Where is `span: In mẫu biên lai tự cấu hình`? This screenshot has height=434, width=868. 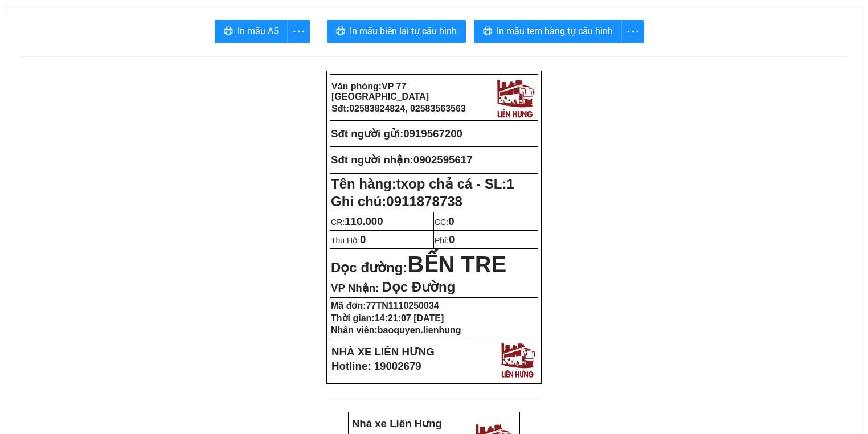 span: In mẫu biên lai tự cấu hình is located at coordinates (403, 31).